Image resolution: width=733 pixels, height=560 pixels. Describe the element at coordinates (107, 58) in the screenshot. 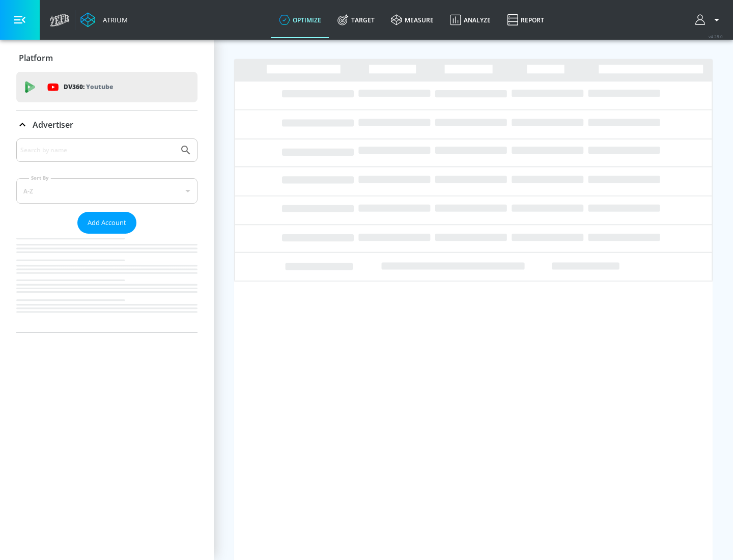

I see `div: Platform` at that location.